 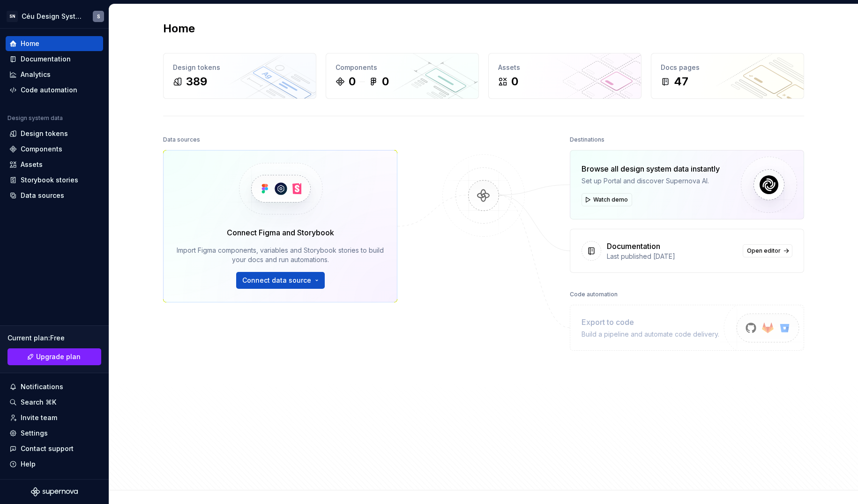 I want to click on a: Settings, so click(x=54, y=433).